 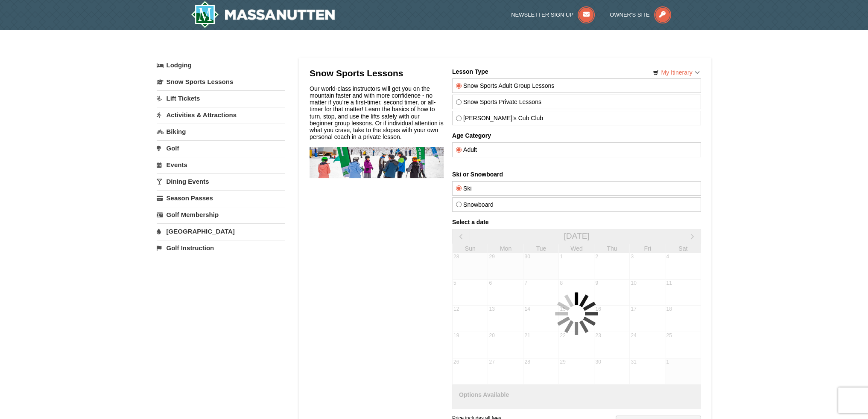 What do you see at coordinates (267, 154) in the screenshot?
I see `h4: Select a date` at bounding box center [267, 154].